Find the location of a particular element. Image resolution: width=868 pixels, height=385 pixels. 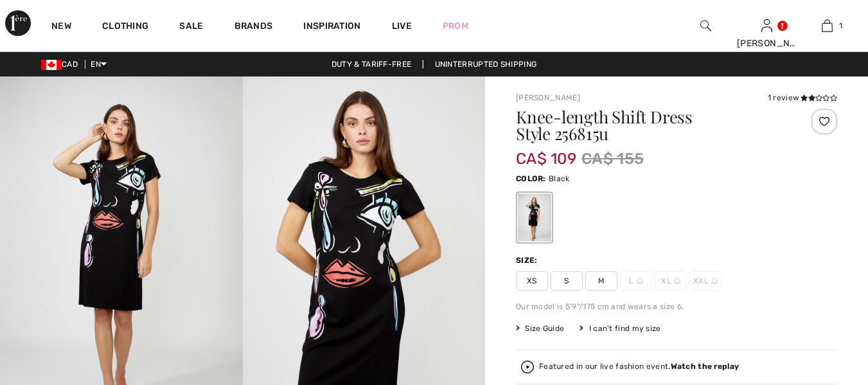

span: CAD is located at coordinates (62, 64).